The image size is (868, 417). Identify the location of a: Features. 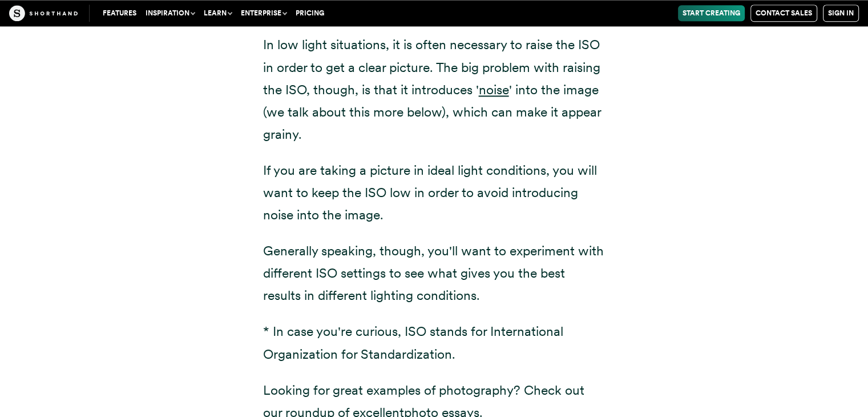
(119, 13).